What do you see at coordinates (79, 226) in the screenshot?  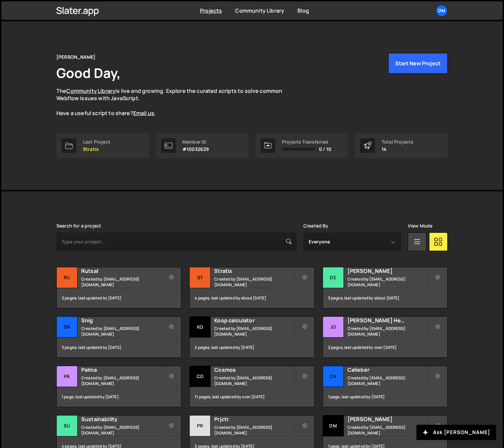 I see `label: Search for a project` at bounding box center [79, 226].